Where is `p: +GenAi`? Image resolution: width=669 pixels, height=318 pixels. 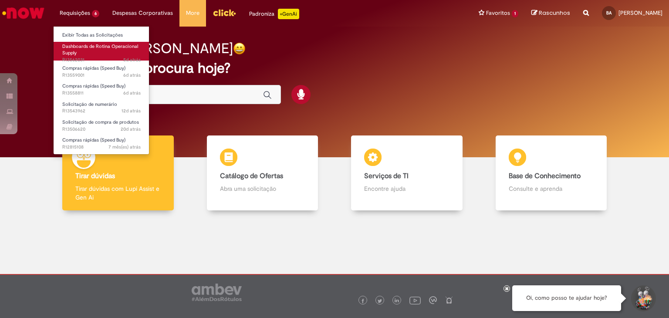
p: +GenAi is located at coordinates (289, 14).